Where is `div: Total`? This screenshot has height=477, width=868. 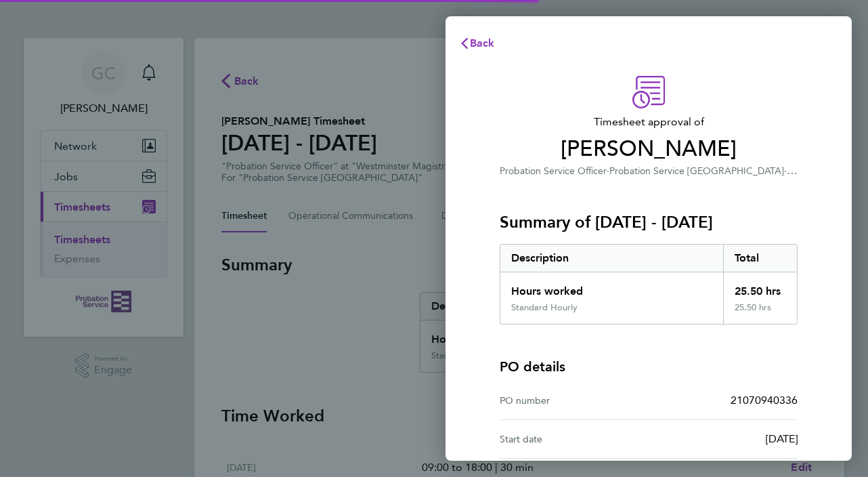
div: Total is located at coordinates (760, 258).